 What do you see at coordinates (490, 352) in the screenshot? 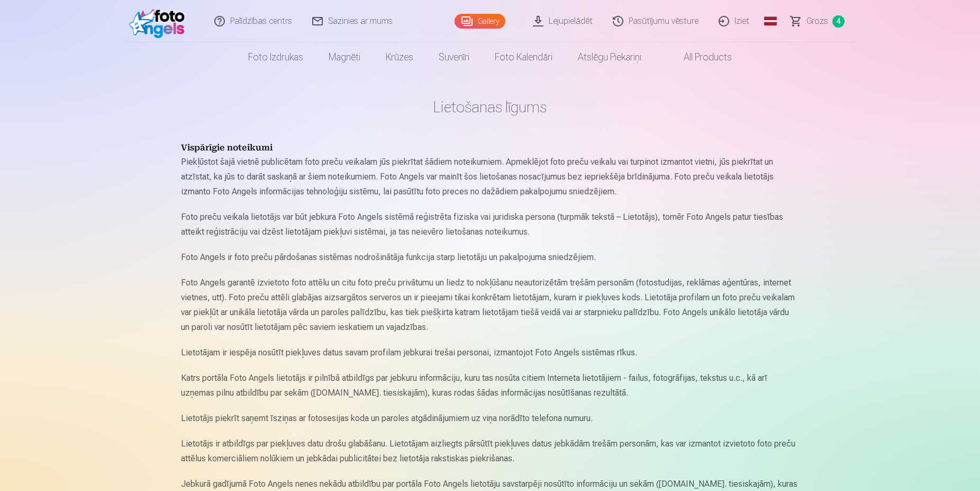
I see `p: Lietotājam ir iespēja nosūtīt piekļuves datus savam profilam jebkurai trešai personai, izmantojot...` at bounding box center [490, 352].